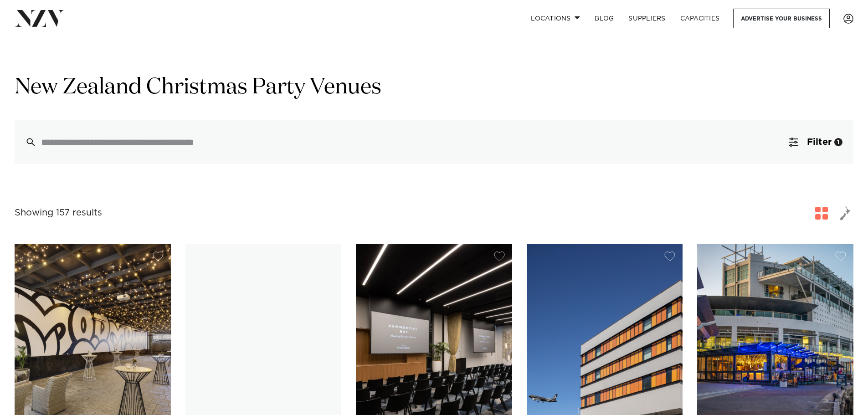  I want to click on h1: New Zealand Christmas Party Venues, so click(434, 87).